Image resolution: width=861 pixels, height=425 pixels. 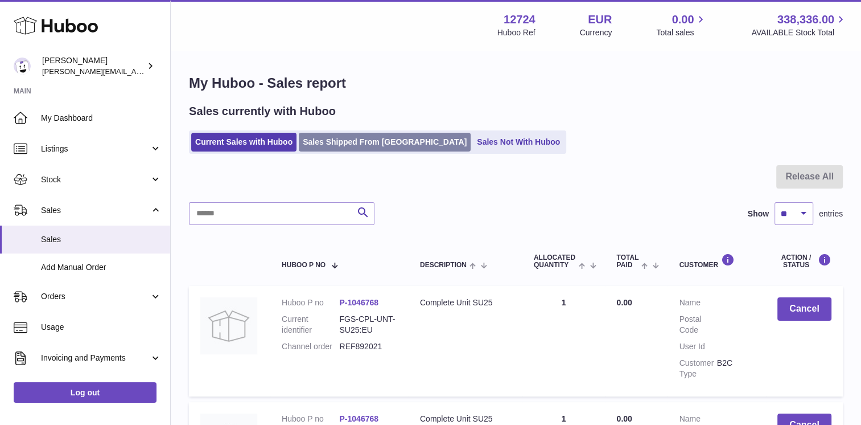 What do you see at coordinates (229, 326) in the screenshot?
I see `img: no-photo.jpg` at bounding box center [229, 326].